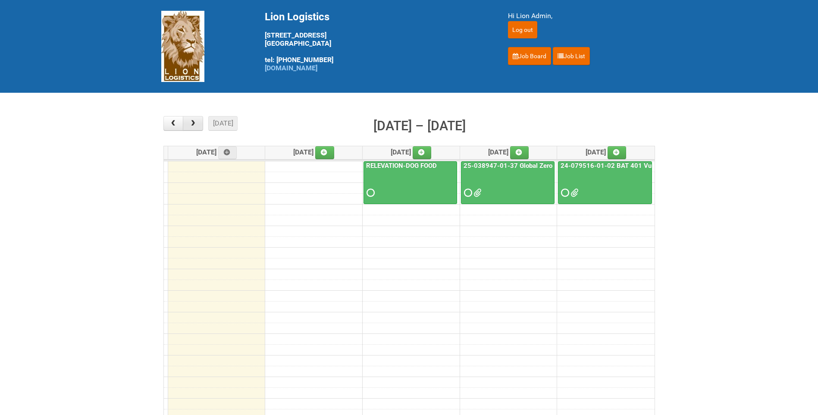  Describe the element at coordinates (477, 193) in the screenshot. I see `span: Green Tea Yuzu.pdf Green Tea Jasmine Honey.pdf 25-038947-01-37 Global Zero Sugar Tea Test - LPF.x...` at that location.